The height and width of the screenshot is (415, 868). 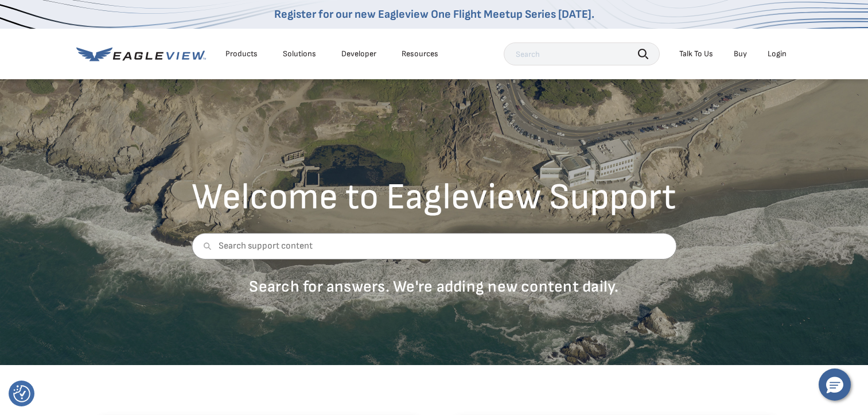 I want to click on div: Resources, so click(x=420, y=54).